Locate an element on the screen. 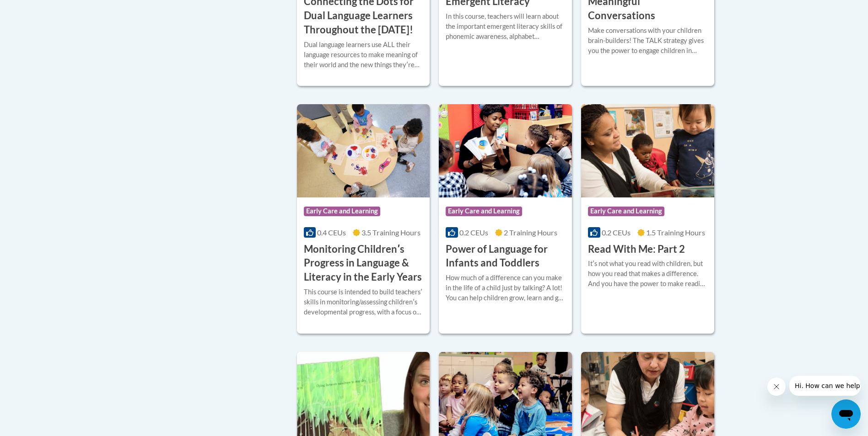 The image size is (868, 436). a: Course LogoEarly Care and Learning0.2 CEUs1.5 Training Hours Read With Me: Part 2Itʹs not what yo... is located at coordinates (647, 219).